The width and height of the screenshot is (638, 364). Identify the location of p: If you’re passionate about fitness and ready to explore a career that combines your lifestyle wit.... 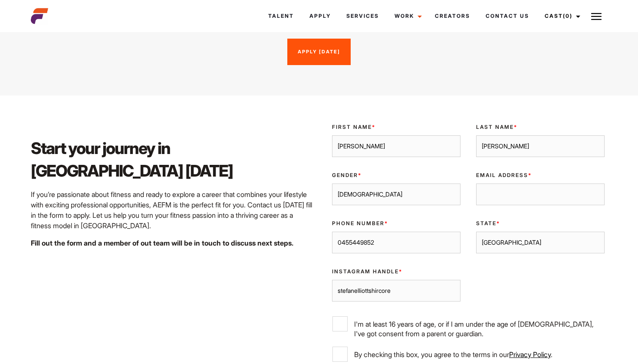
(172, 210).